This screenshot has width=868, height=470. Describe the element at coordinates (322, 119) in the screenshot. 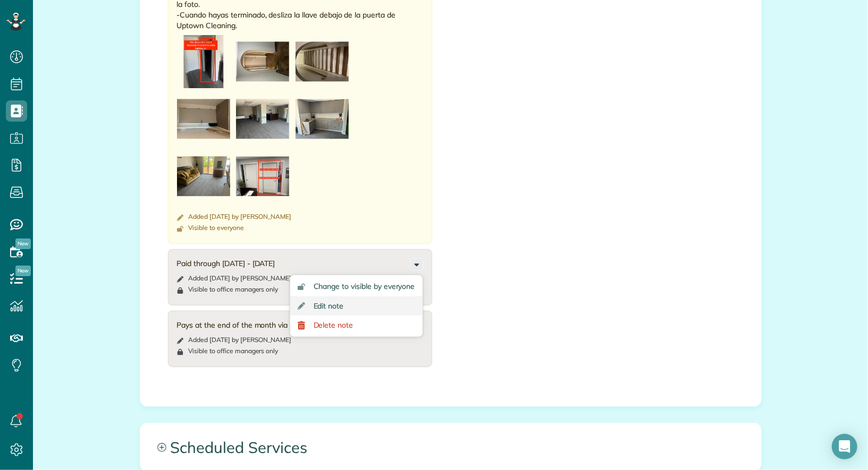

I see `img: JCHBarArea.jpeg` at that location.